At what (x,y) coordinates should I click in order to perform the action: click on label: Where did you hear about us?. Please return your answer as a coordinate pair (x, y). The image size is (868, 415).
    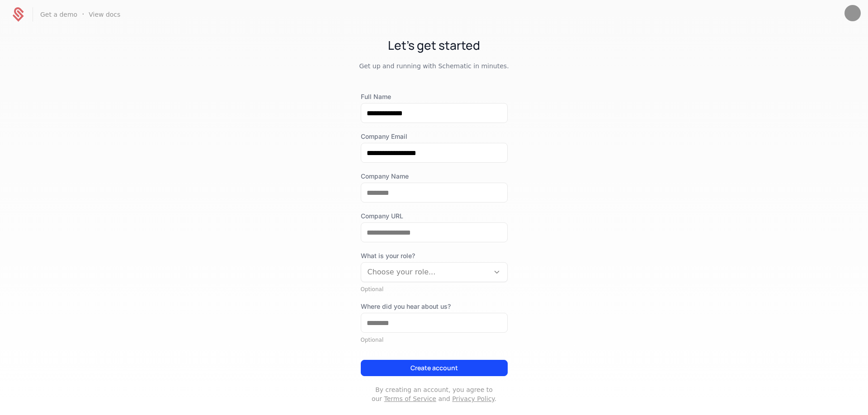
    Looking at the image, I should click on (434, 306).